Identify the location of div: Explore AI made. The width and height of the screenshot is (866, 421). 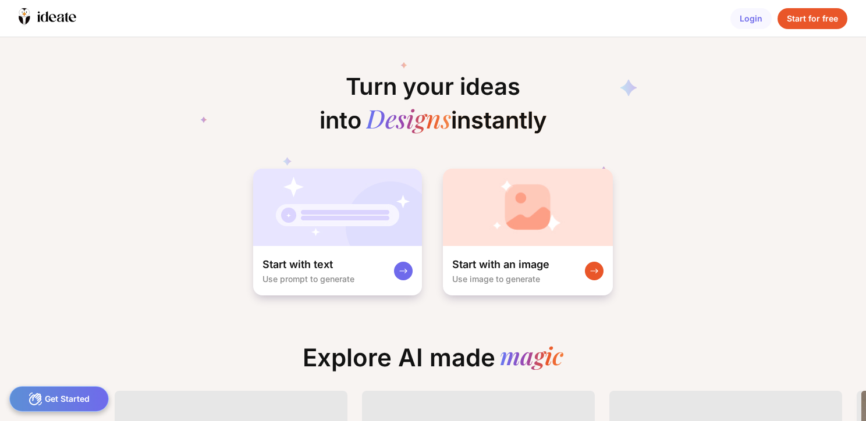
(433, 362).